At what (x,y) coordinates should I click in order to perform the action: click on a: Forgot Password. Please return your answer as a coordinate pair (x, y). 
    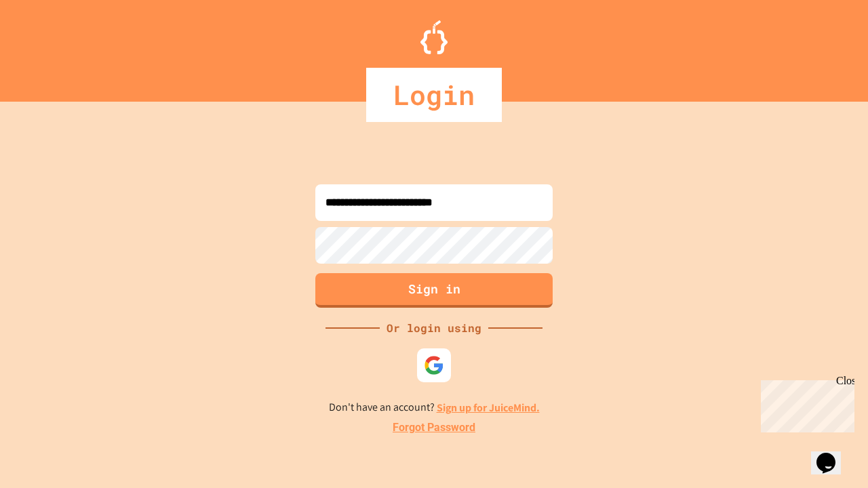
    Looking at the image, I should click on (434, 428).